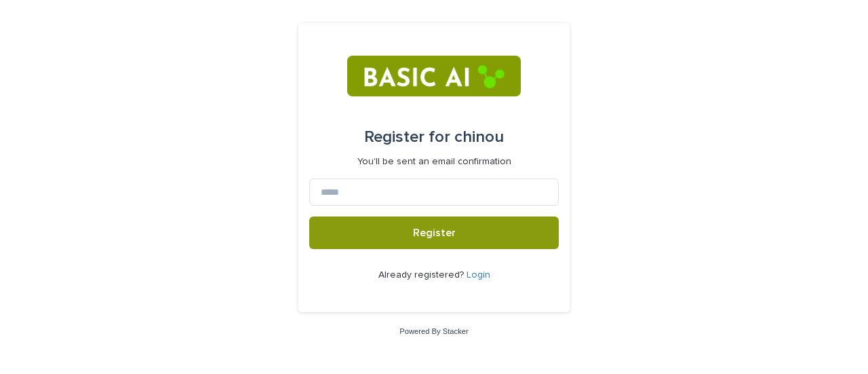 Image resolution: width=868 pixels, height=374 pixels. What do you see at coordinates (434, 331) in the screenshot?
I see `a: Powered By Stacker` at bounding box center [434, 331].